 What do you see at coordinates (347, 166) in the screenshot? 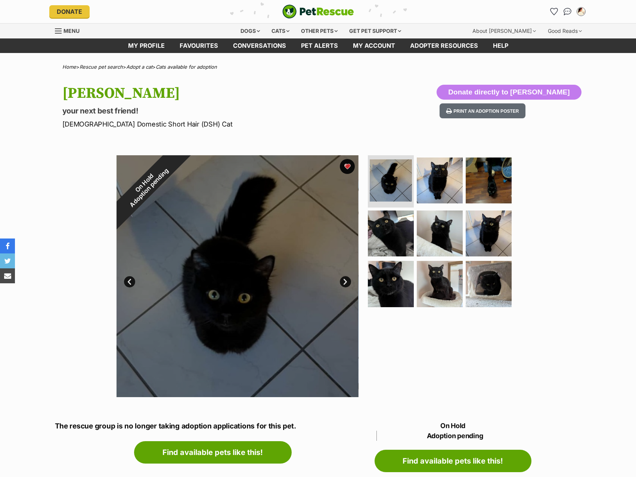
I see `button: favourite` at bounding box center [347, 166].